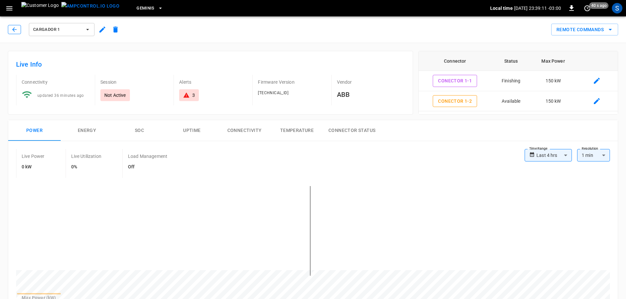  I want to click on span: 40 s ago, so click(599, 6).